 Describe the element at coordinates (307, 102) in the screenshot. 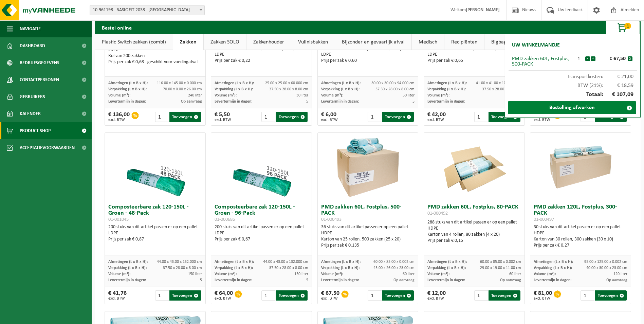

I see `span: 5` at that location.